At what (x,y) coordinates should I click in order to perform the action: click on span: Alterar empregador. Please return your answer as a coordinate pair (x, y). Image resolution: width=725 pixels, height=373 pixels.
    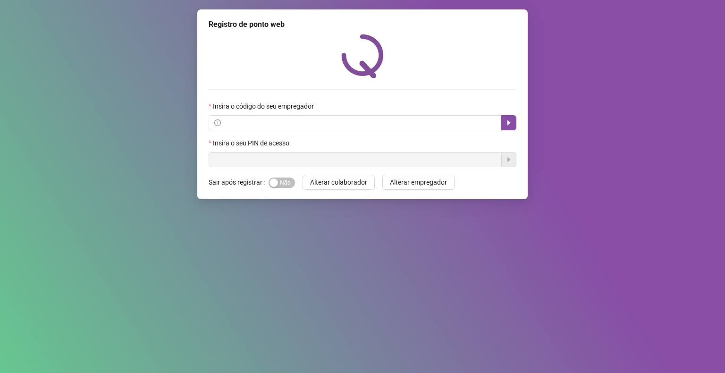
    Looking at the image, I should click on (418, 182).